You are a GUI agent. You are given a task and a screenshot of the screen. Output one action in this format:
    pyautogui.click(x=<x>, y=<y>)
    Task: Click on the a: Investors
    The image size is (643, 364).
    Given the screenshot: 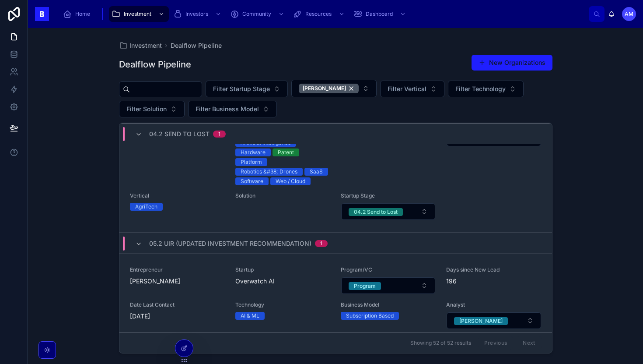 What is the action you would take?
    pyautogui.click(x=198, y=14)
    